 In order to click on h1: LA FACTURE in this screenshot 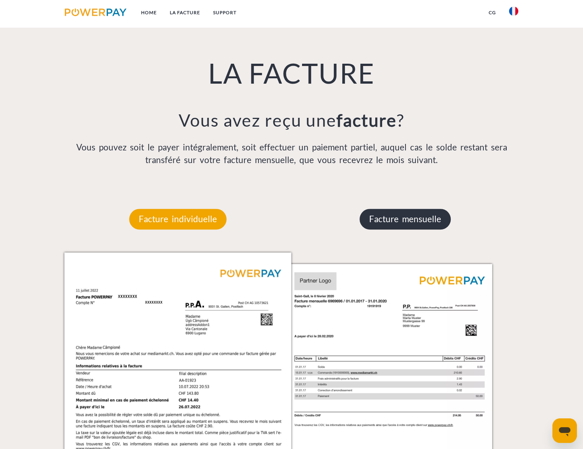, I will do `click(291, 73)`.